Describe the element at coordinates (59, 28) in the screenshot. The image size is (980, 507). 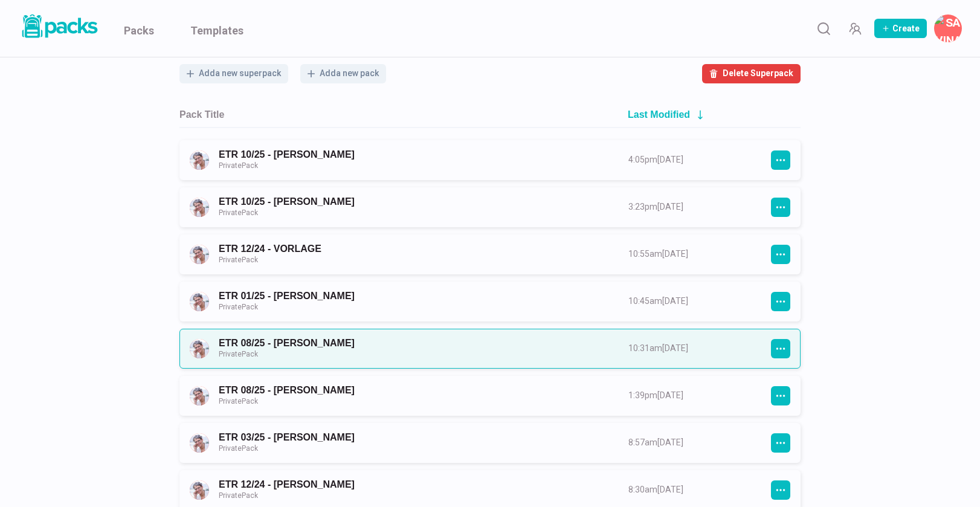
I see `a: Packs logo` at that location.